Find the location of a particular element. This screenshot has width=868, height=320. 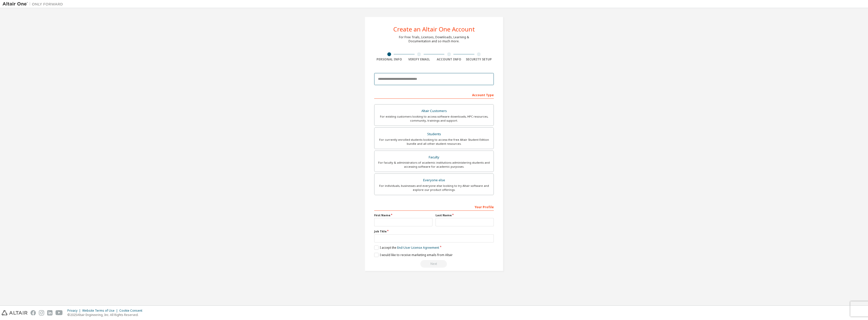

div: Privacy is located at coordinates (75, 311).